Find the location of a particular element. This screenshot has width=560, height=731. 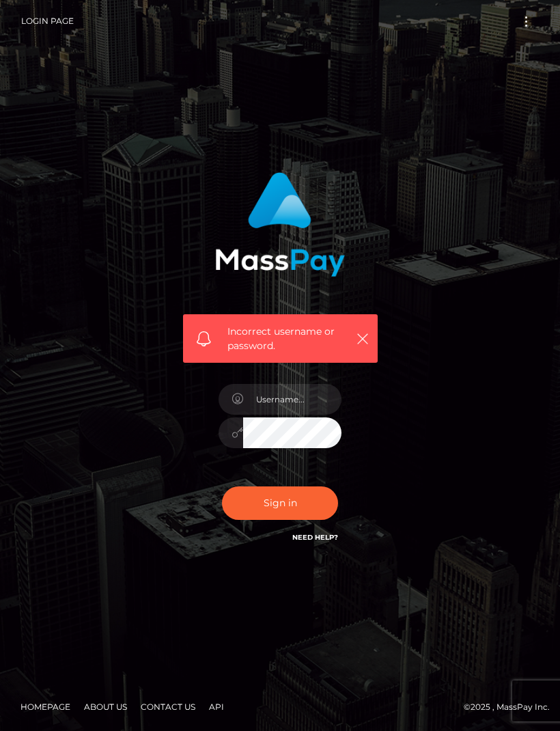

span: Incorrect username or password. is located at coordinates (288, 339).